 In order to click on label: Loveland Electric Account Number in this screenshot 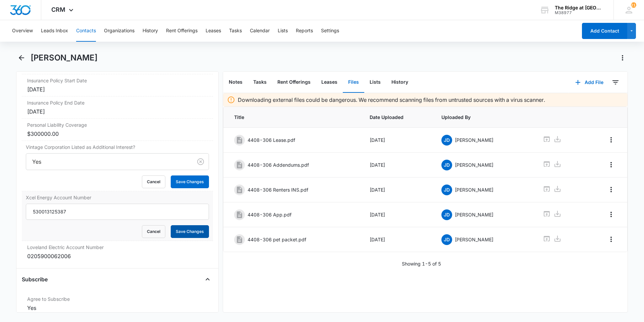, I will do `click(117, 247)`.